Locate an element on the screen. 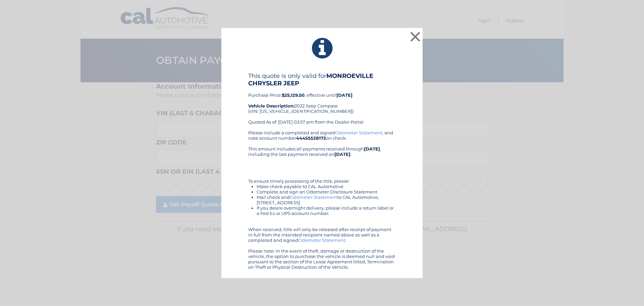 Image resolution: width=644 pixels, height=306 pixels. li: If you desire overnight delivery, please include a return label or a Fed Ex or UPS account number. is located at coordinates (326, 211).